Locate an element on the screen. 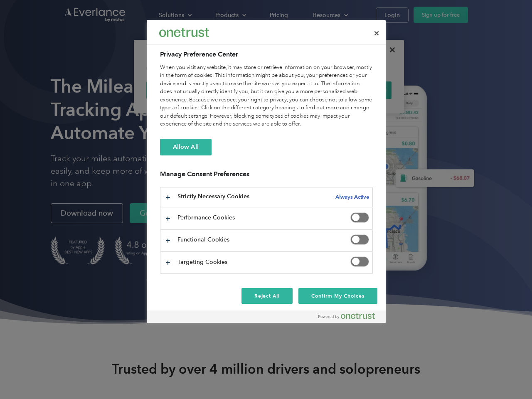 The width and height of the screenshot is (532, 399). h3: Manage Consent Preferences is located at coordinates (266, 176).